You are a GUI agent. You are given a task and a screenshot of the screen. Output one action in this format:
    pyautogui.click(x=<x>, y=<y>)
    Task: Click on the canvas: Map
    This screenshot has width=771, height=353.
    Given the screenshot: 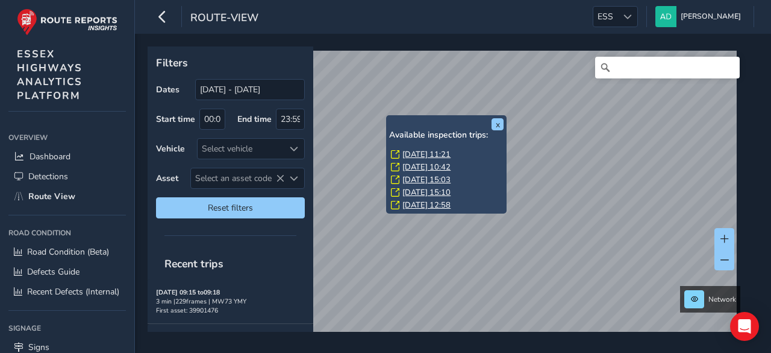 What is the action you would take?
    pyautogui.click(x=444, y=198)
    